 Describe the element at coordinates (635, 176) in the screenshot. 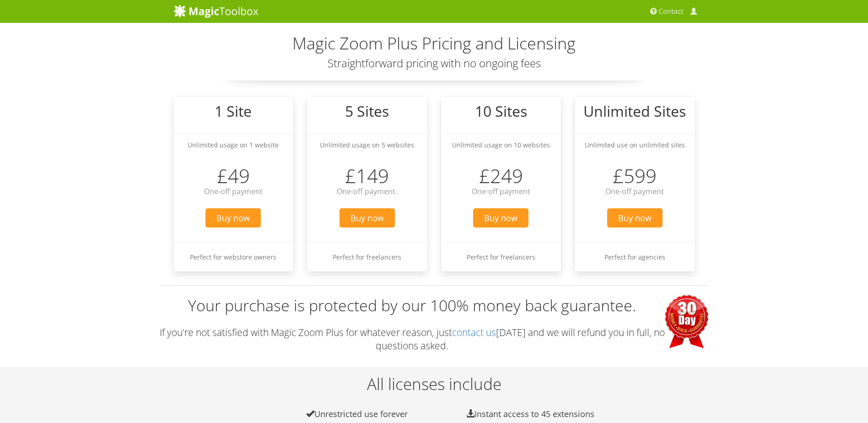

I see `h3: £599` at that location.